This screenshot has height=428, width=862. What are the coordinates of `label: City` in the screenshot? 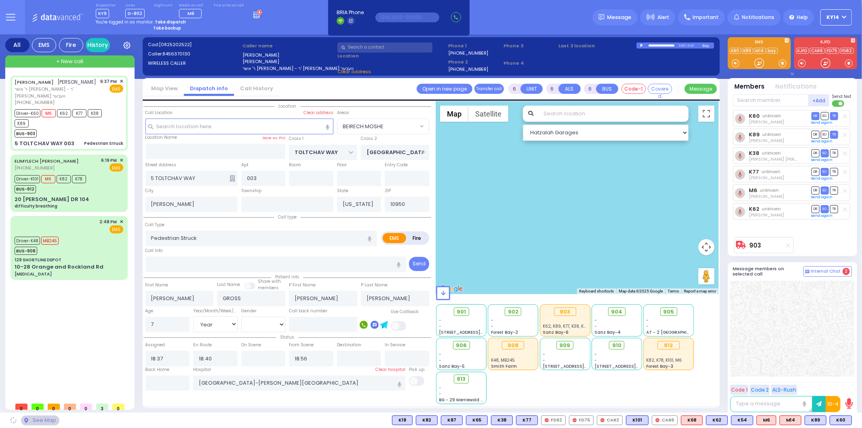 It's located at (150, 191).